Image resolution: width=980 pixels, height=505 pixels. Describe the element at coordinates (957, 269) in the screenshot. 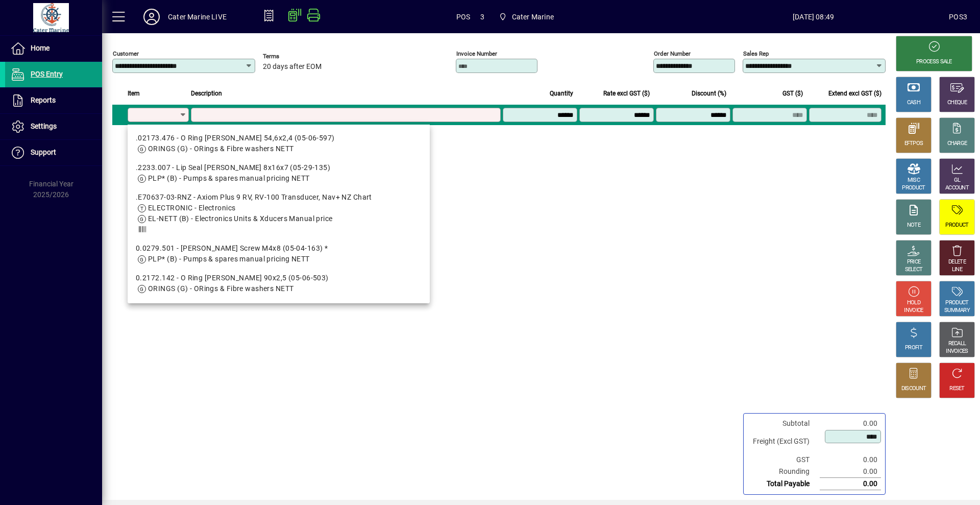

I see `div: LINE` at that location.